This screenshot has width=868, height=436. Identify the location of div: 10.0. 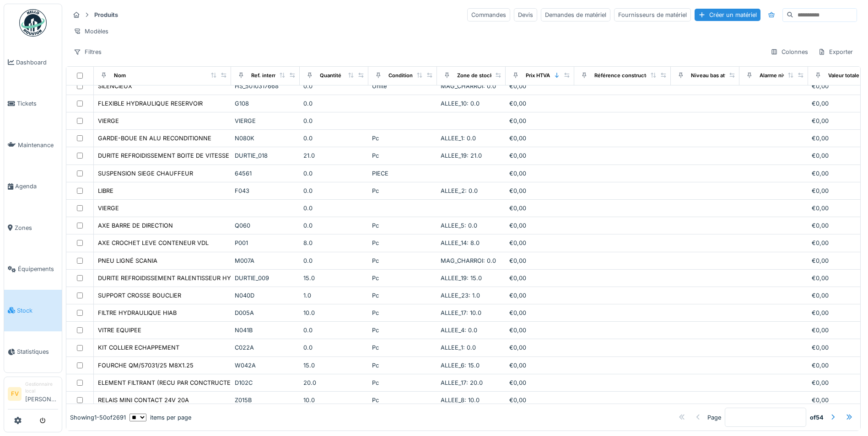
(334, 312).